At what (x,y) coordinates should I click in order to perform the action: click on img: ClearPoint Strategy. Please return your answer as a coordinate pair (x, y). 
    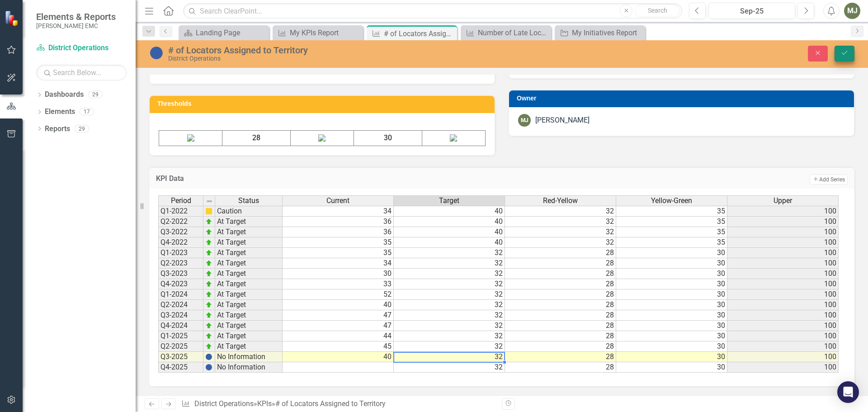
    Looking at the image, I should click on (12, 18).